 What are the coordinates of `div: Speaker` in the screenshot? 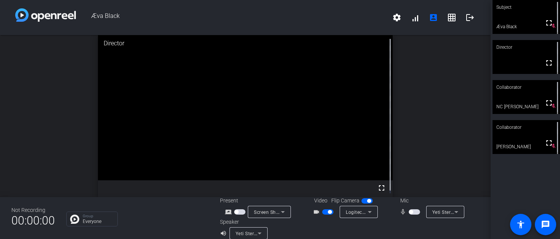 It's located at (243, 222).